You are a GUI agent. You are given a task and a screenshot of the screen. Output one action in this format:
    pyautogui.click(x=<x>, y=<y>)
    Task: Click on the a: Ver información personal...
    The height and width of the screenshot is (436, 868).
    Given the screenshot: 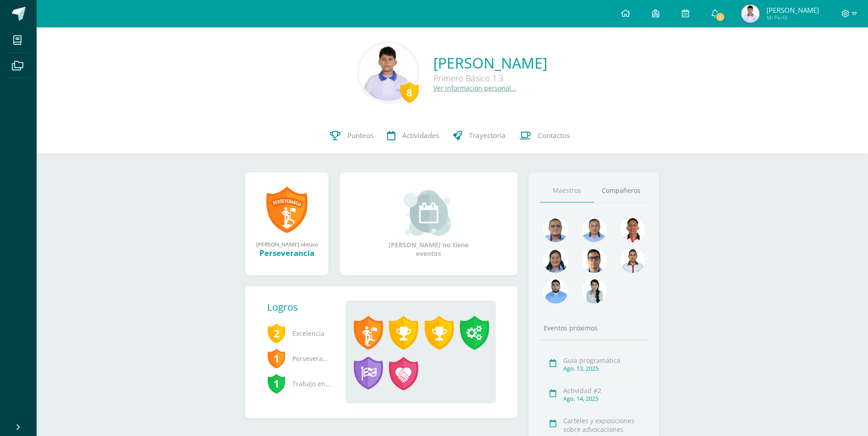 What is the action you would take?
    pyautogui.click(x=475, y=88)
    